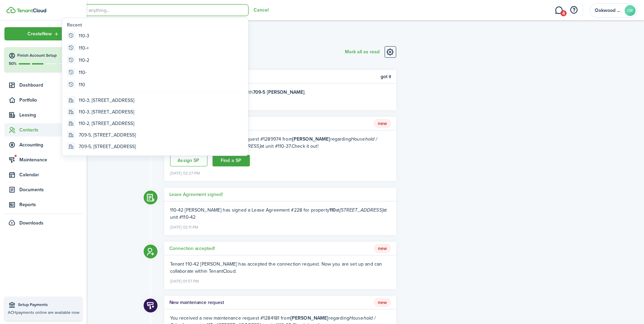 The height and width of the screenshot is (324, 644). I want to click on button: Finish Account Setup50%, so click(43, 59).